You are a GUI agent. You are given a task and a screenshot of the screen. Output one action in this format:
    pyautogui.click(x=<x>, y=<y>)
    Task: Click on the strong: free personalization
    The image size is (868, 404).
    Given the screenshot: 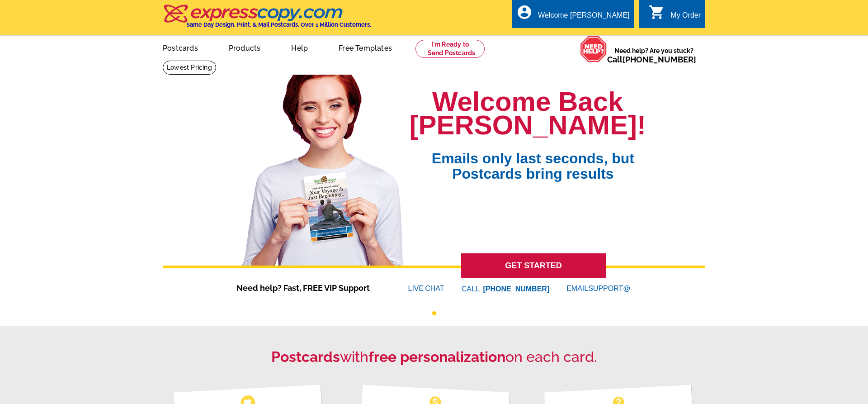 What is the action you would take?
    pyautogui.click(x=436, y=356)
    